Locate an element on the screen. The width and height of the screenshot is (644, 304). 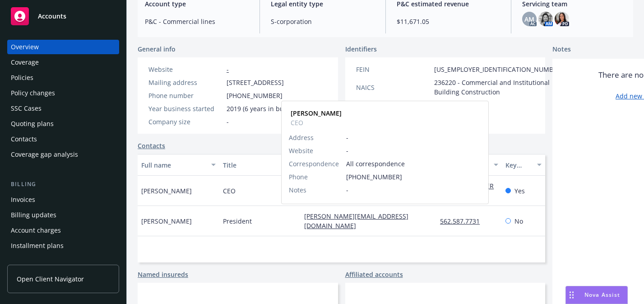
a: Installment plans is located at coordinates (63, 246).